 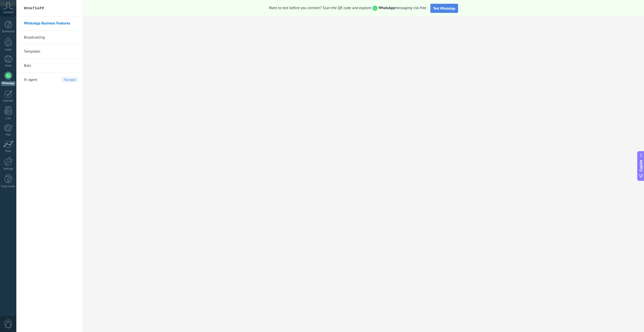 What do you see at coordinates (8, 135) in the screenshot?
I see `div: Mail` at bounding box center [8, 135].